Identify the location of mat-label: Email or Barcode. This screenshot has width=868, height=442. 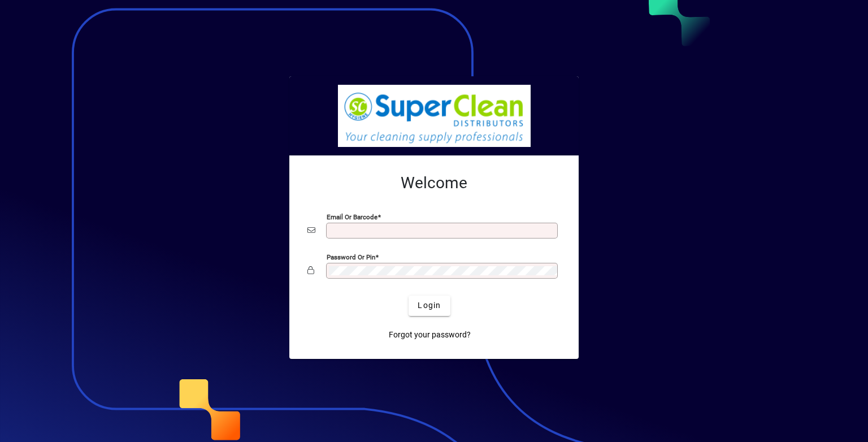
(352, 216).